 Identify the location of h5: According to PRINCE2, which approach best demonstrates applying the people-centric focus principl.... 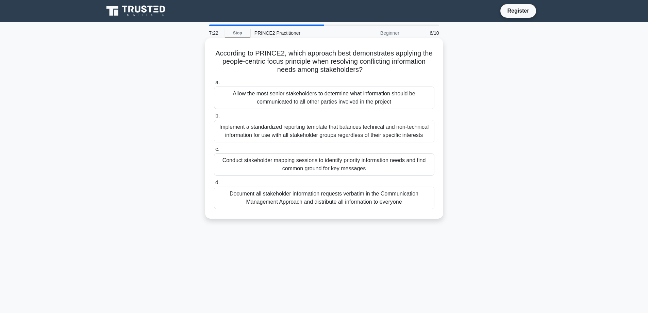
(324, 62).